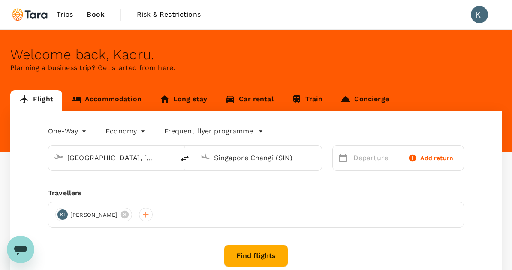  Describe the element at coordinates (208, 131) in the screenshot. I see `p: Frequent flyer programme` at that location.